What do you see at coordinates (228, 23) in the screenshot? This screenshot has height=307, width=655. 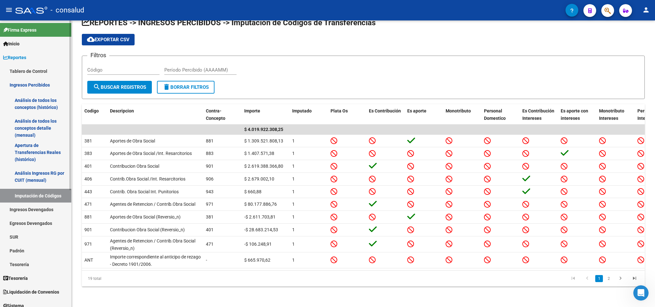 I see `span: REPORTES -> INGRESOS PERCIBIDOS -> Imputación de Códigos de Transferencias` at bounding box center [228, 23].